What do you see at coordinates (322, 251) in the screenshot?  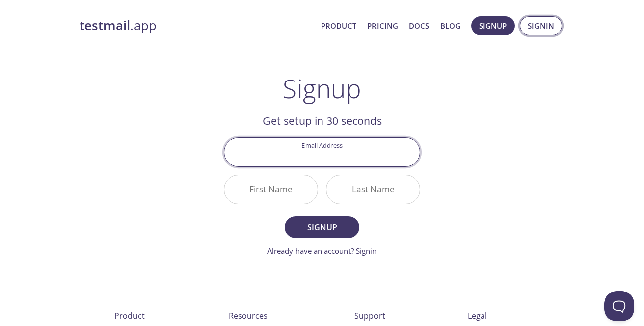 I see `a: Already have an account? Signin` at bounding box center [322, 251].